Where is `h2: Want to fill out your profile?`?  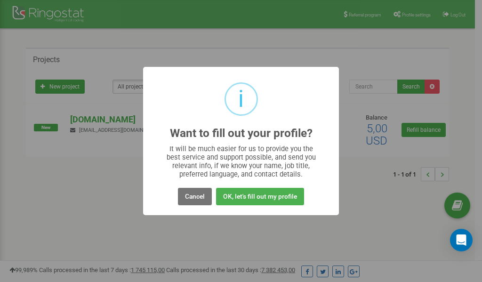
h2: Want to fill out your profile? is located at coordinates (241, 133).